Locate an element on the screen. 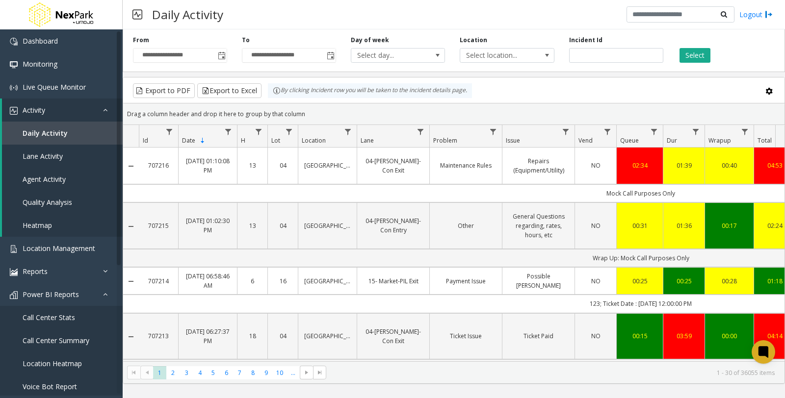 This screenshot has width=785, height=398. a: 707216 is located at coordinates (158, 165).